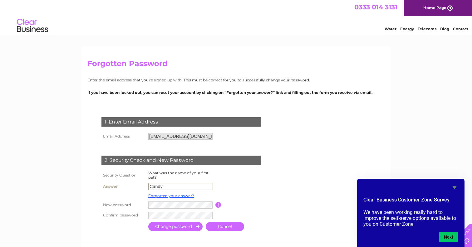 This screenshot has height=247, width=472. I want to click on a: Blog, so click(444, 29).